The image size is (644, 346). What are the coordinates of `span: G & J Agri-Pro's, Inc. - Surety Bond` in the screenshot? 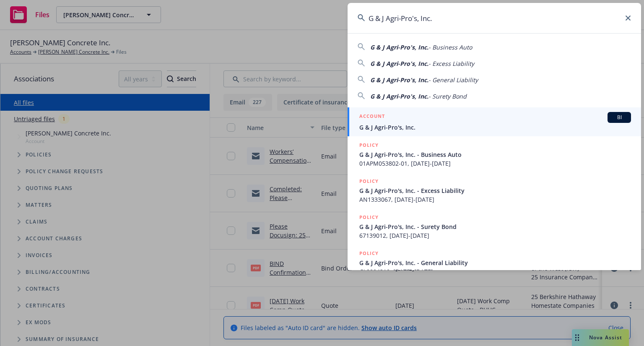 It's located at (495, 226).